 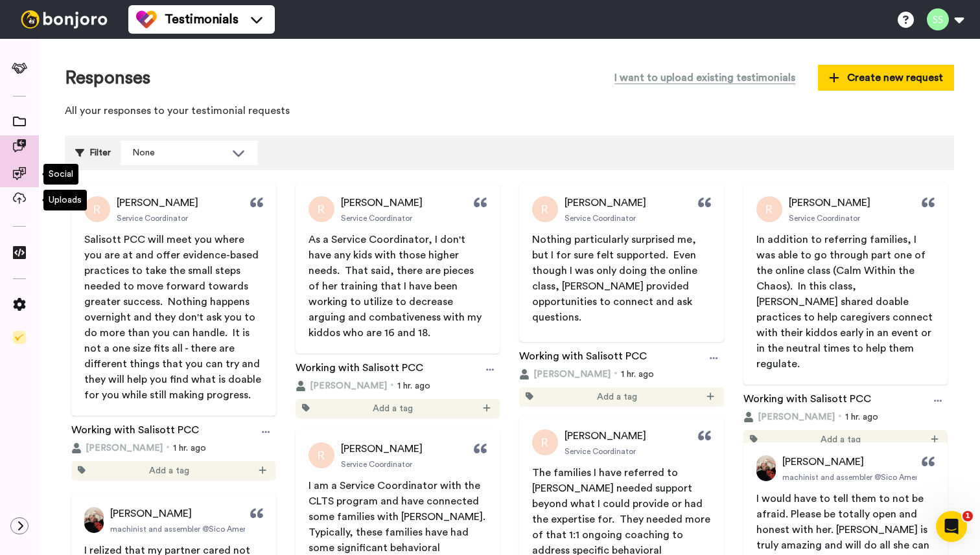 What do you see at coordinates (107, 78) in the screenshot?
I see `h1: Responses` at bounding box center [107, 78].